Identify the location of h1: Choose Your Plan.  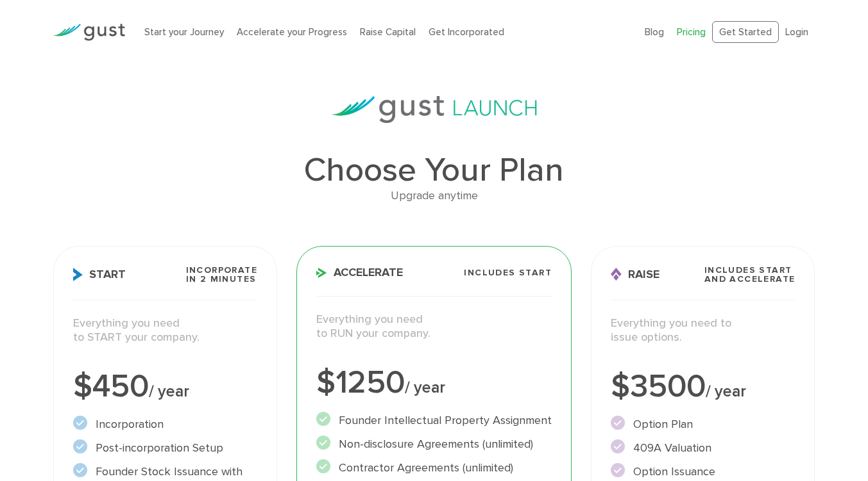
(434, 171).